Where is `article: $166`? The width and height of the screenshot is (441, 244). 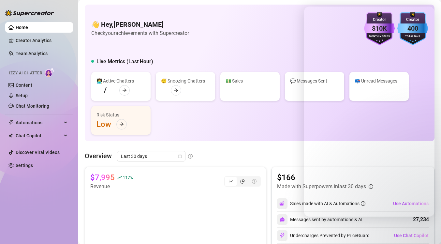 article: $166 is located at coordinates (325, 177).